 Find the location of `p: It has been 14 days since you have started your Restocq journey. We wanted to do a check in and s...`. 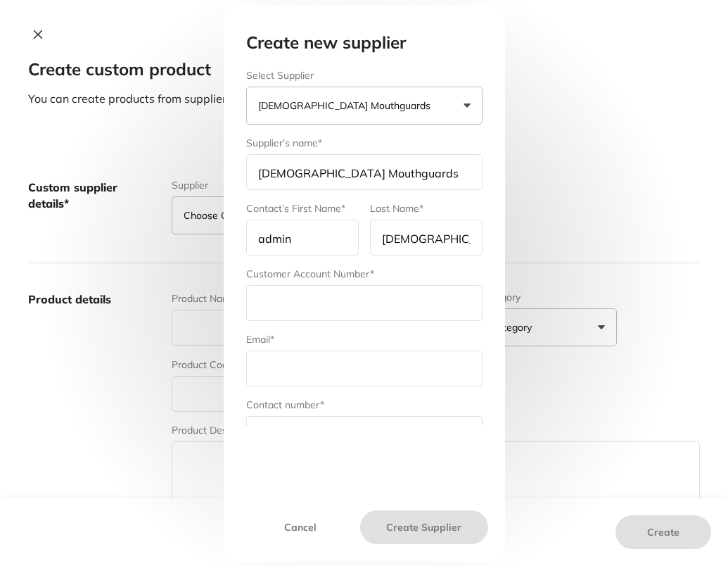

p: It has been 14 days since you have started your Restocq journey. We wanted to do a check in and s... is located at coordinates (152, 47).